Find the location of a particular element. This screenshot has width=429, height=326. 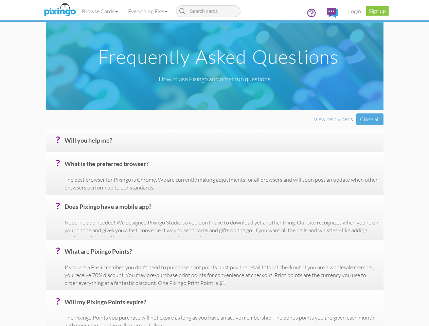

a: Sign up is located at coordinates (377, 11).